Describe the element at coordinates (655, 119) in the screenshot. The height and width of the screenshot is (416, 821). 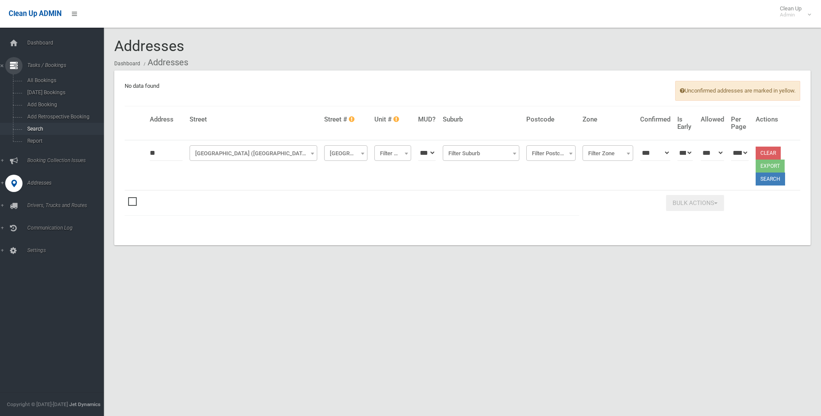
I see `h4: Confirmed` at that location.